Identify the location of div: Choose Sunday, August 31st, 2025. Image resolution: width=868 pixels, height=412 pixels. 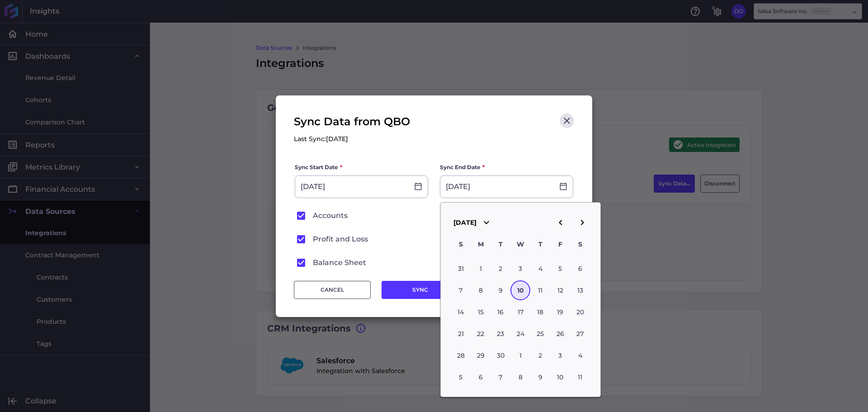
(461, 269).